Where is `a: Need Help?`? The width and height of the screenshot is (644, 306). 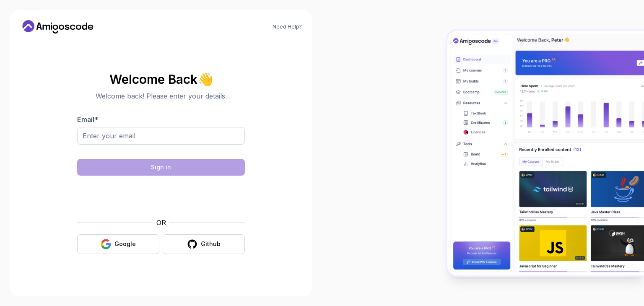 a: Need Help? is located at coordinates (287, 27).